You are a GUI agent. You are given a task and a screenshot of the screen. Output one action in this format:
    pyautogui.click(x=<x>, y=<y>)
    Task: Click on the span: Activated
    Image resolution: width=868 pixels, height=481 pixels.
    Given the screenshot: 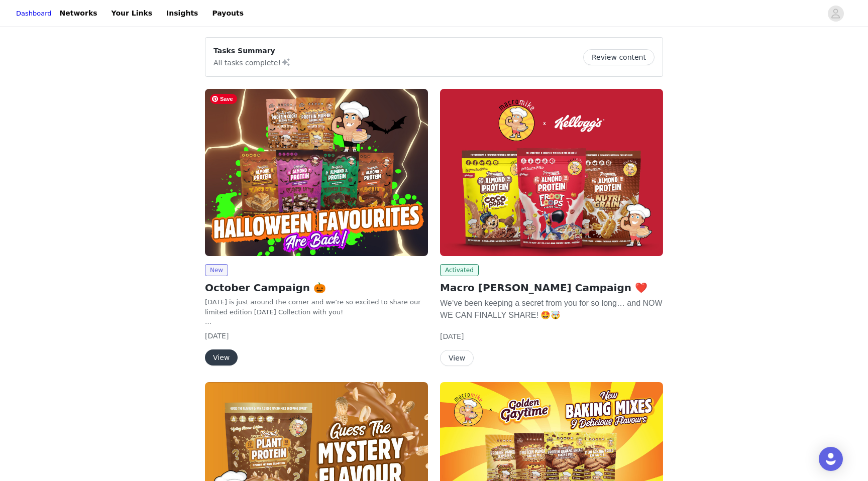 What is the action you would take?
    pyautogui.click(x=459, y=270)
    